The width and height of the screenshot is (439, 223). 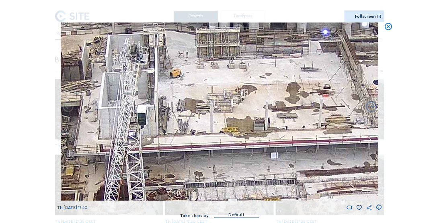 I want to click on div: Fullscreen, so click(x=366, y=17).